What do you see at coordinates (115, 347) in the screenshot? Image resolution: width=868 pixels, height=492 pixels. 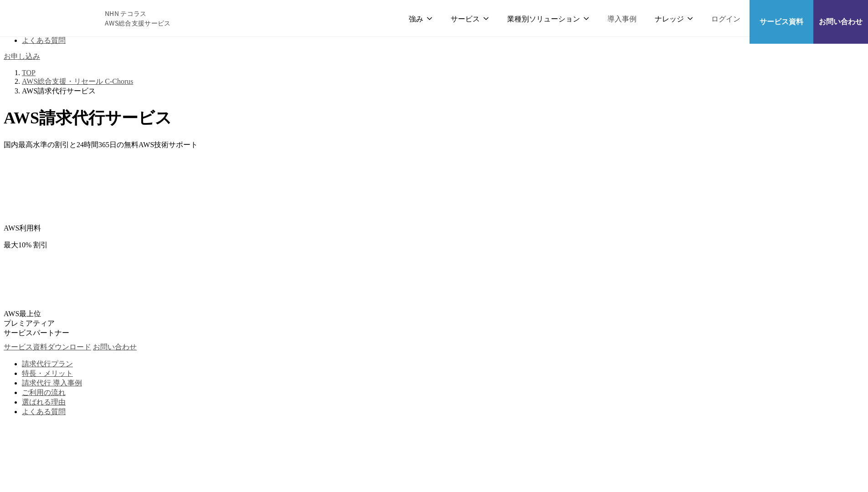 I see `a: お問い合わせ` at bounding box center [115, 347].